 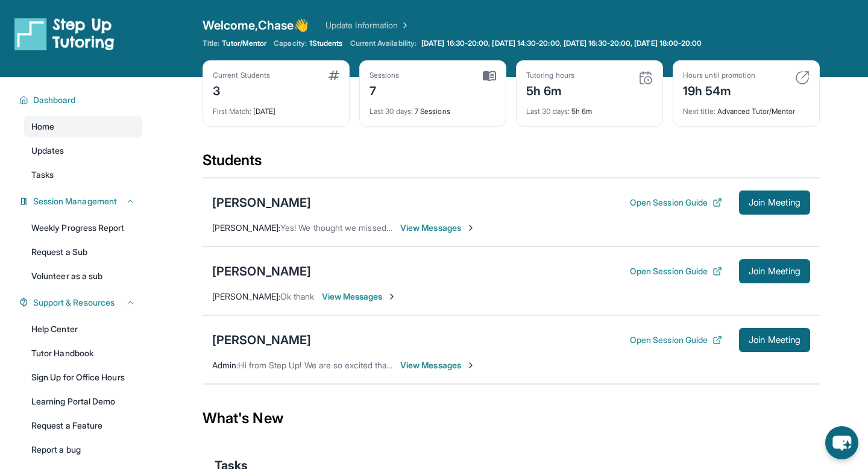 I want to click on span: First Match :, so click(x=232, y=111).